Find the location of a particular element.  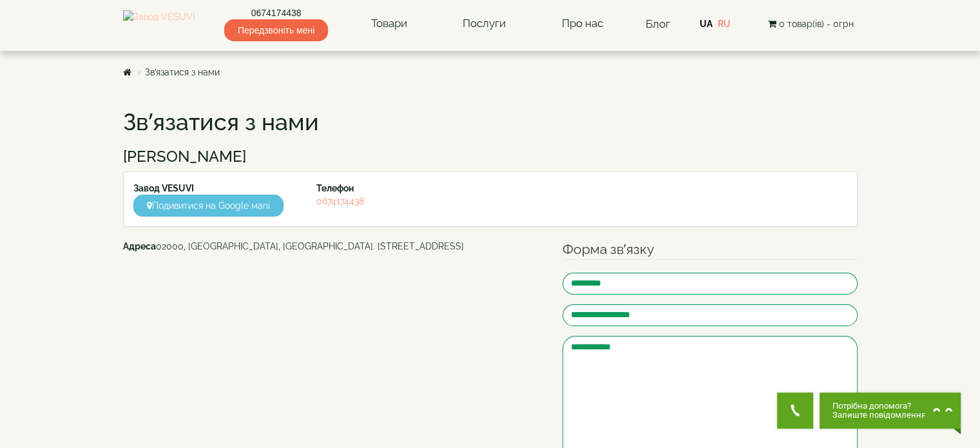

button: Get Call button is located at coordinates (795, 411).